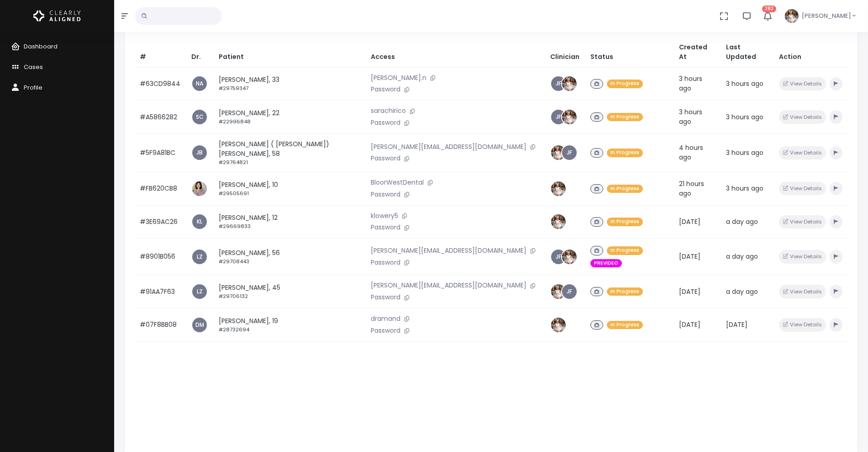 This screenshot has width=868, height=452. Describe the element at coordinates (57, 16) in the screenshot. I see `a: Logo Horizontal` at that location.